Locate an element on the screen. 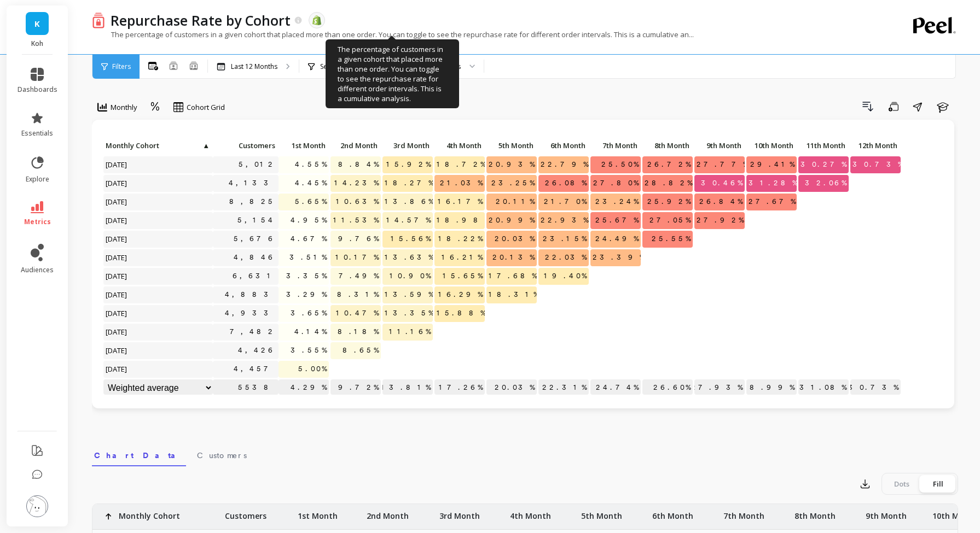 Image resolution: width=980 pixels, height=533 pixels. p: 2nd Month is located at coordinates (387, 513).